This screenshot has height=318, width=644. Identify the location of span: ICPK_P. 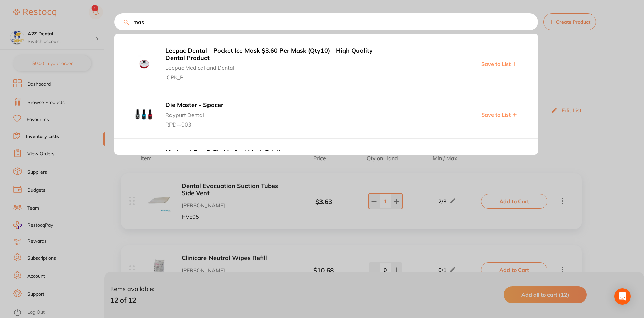
(279, 76).